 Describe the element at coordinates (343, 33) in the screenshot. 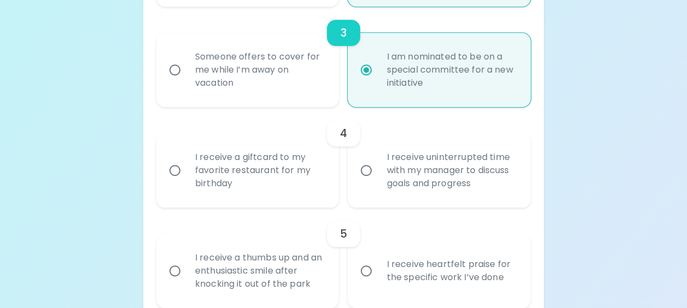

I see `h6: 3` at that location.